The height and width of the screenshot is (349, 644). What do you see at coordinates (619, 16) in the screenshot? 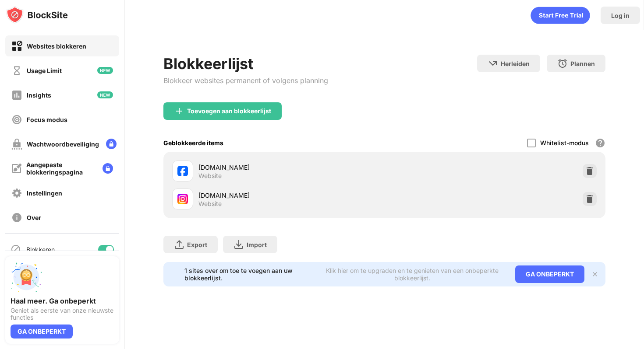
I see `div: Log in` at bounding box center [619, 16].